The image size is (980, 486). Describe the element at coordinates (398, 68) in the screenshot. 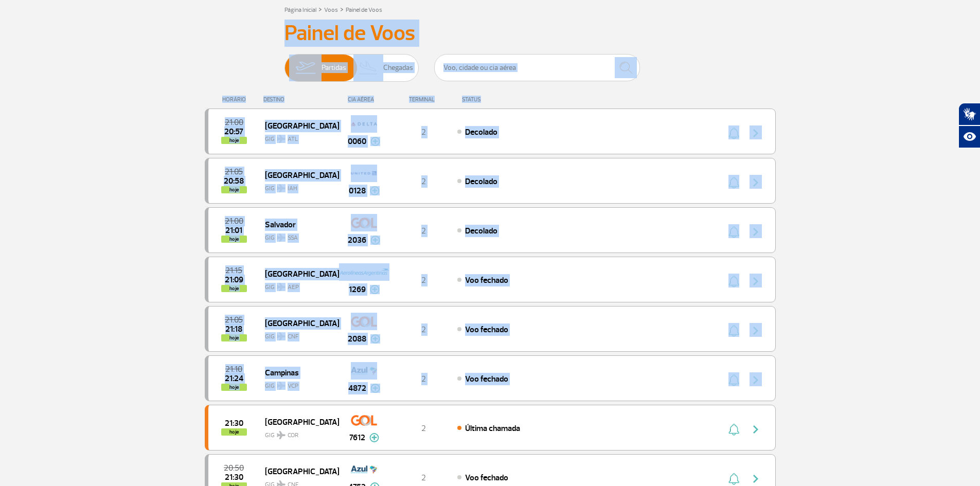

I see `span: Chegadas` at that location.